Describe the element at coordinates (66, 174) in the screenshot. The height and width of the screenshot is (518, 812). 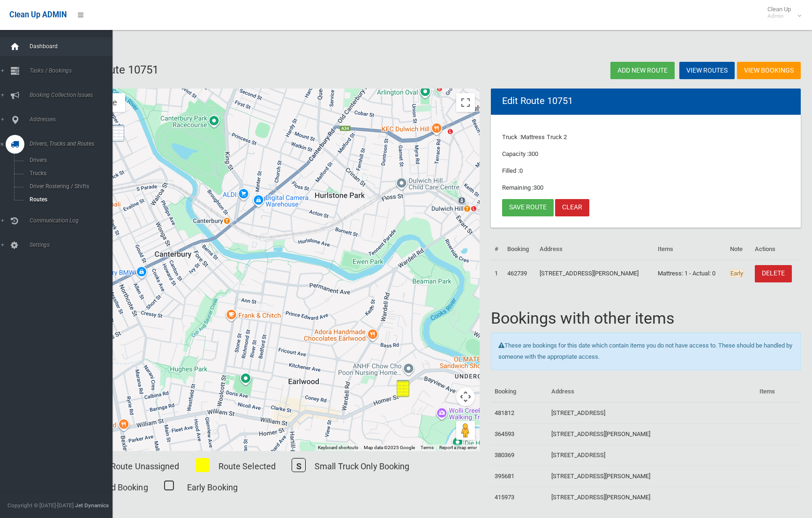
I see `span: Trucks` at that location.